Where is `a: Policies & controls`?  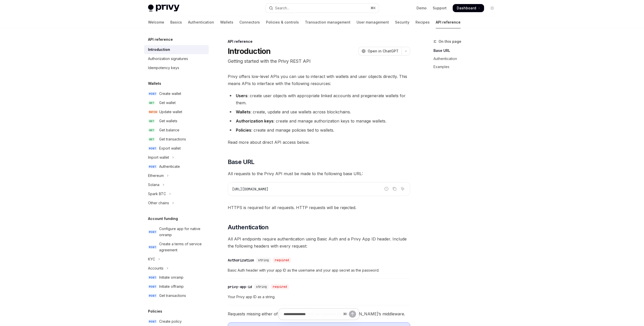
a: Policies & controls is located at coordinates (282, 22).